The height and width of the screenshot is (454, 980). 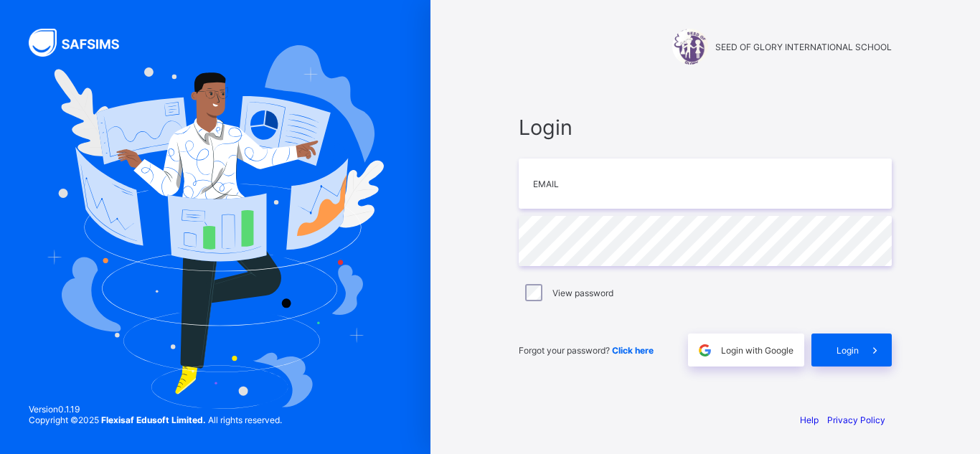 What do you see at coordinates (155, 409) in the screenshot?
I see `span: Version 0.1.19` at bounding box center [155, 409].